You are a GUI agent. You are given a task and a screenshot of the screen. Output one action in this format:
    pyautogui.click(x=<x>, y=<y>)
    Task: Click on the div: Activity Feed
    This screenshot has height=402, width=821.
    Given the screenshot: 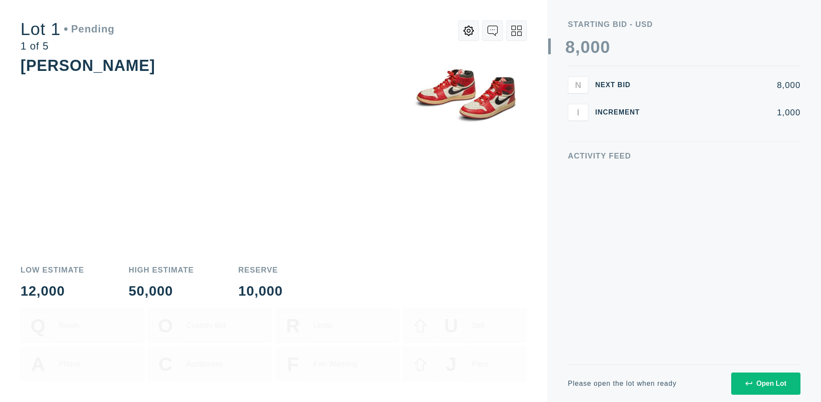 What is the action you would take?
    pyautogui.click(x=684, y=156)
    